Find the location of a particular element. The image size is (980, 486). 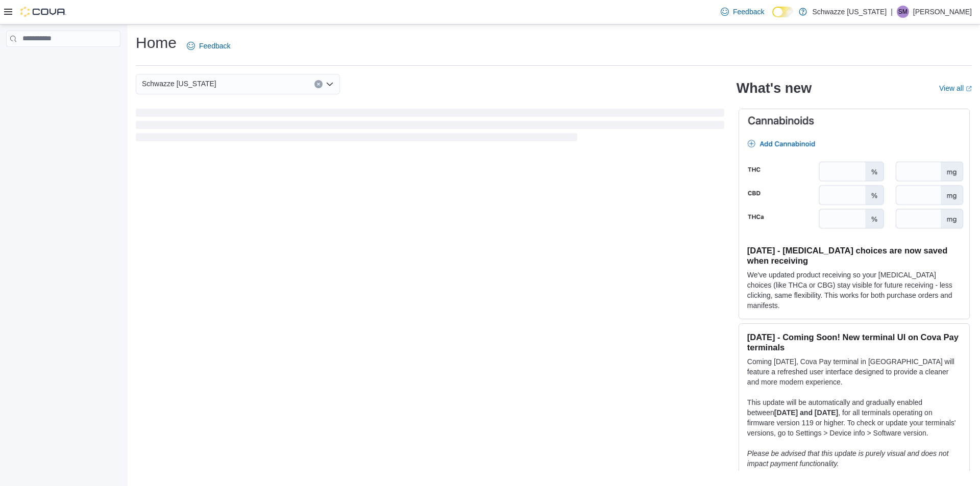

span: SM is located at coordinates (903, 11).